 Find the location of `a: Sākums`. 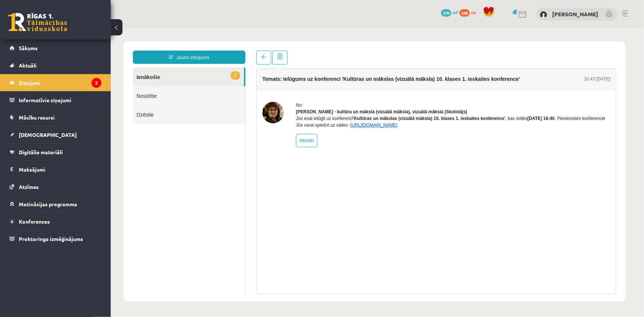

a: Sākums is located at coordinates (55, 48).